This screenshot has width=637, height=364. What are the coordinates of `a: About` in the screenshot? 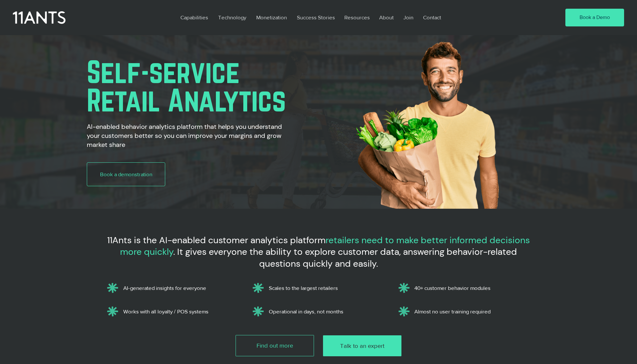 It's located at (386, 17).